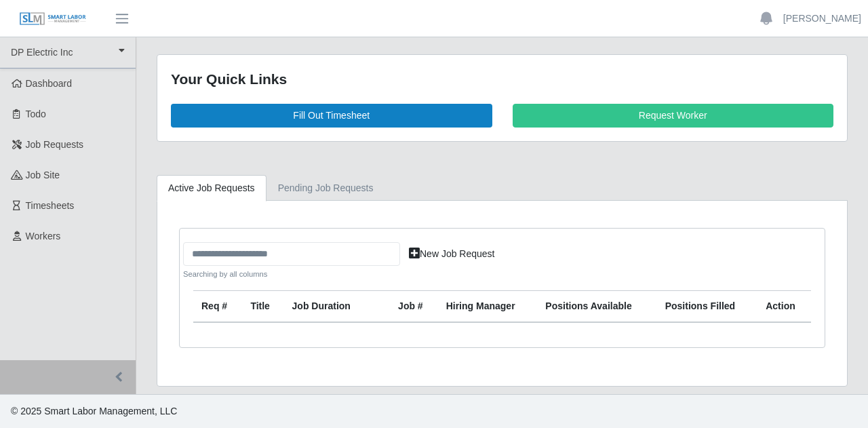  Describe the element at coordinates (502, 80) in the screenshot. I see `div: Your Quick Links` at that location.